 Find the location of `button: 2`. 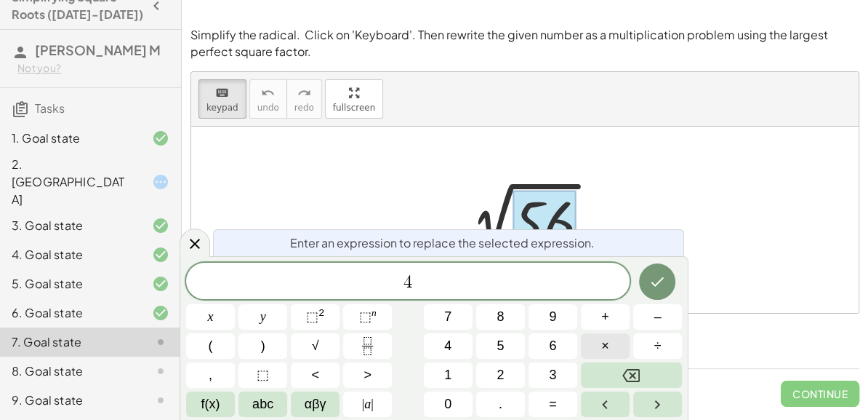

button: 2 is located at coordinates (501, 375).